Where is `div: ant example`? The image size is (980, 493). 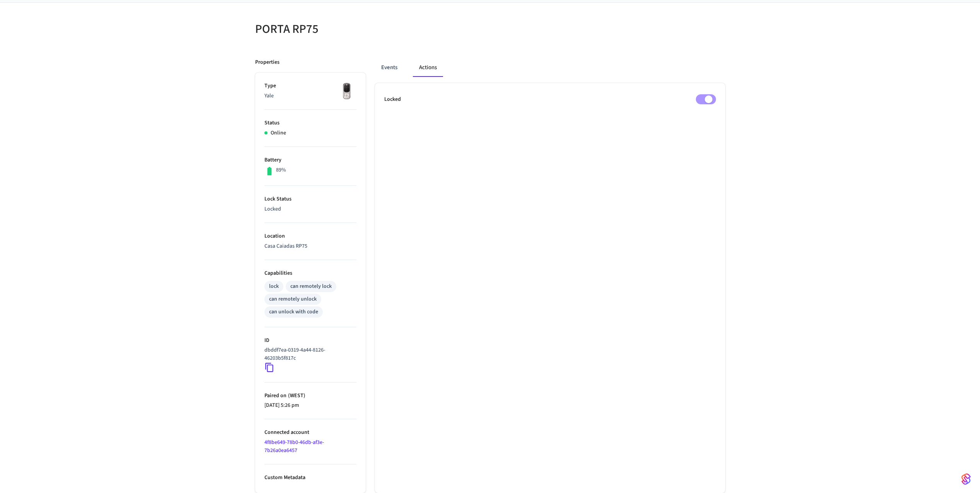
div: ant example is located at coordinates (550, 68).